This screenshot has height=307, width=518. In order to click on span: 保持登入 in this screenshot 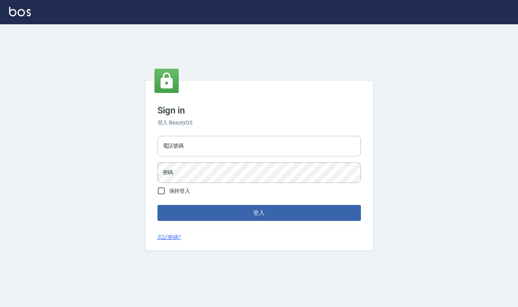, I will do `click(180, 191)`.